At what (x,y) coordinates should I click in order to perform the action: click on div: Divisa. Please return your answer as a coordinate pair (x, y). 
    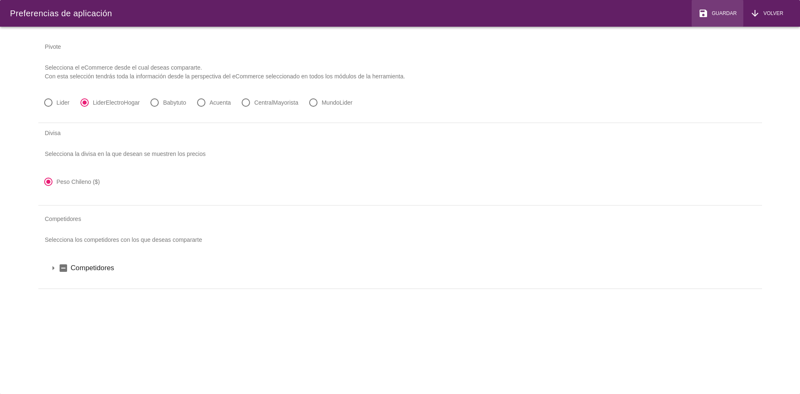
    Looking at the image, I should click on (400, 133).